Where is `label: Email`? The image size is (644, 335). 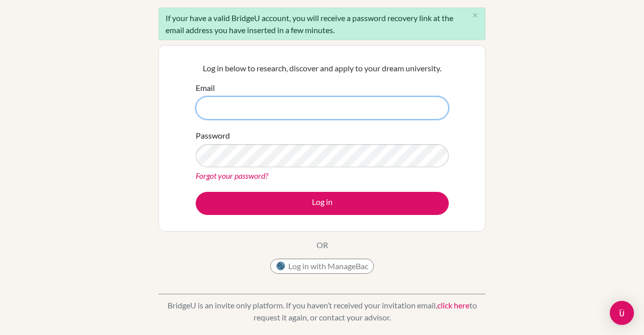
label: Email is located at coordinates (205, 88).